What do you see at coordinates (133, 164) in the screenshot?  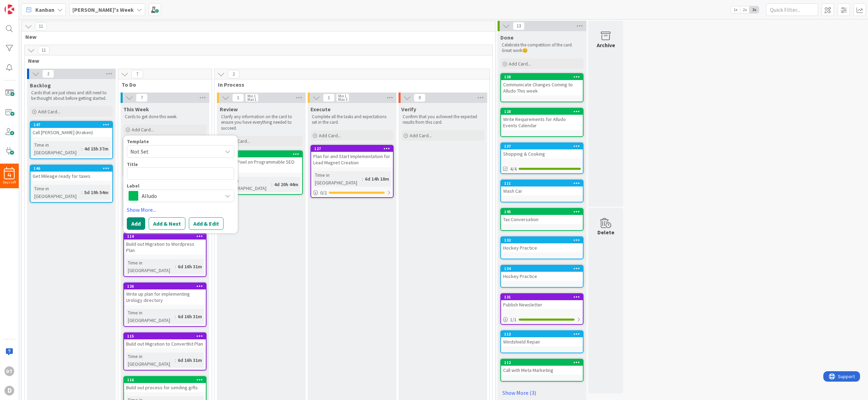 I see `label: Title` at bounding box center [133, 164].